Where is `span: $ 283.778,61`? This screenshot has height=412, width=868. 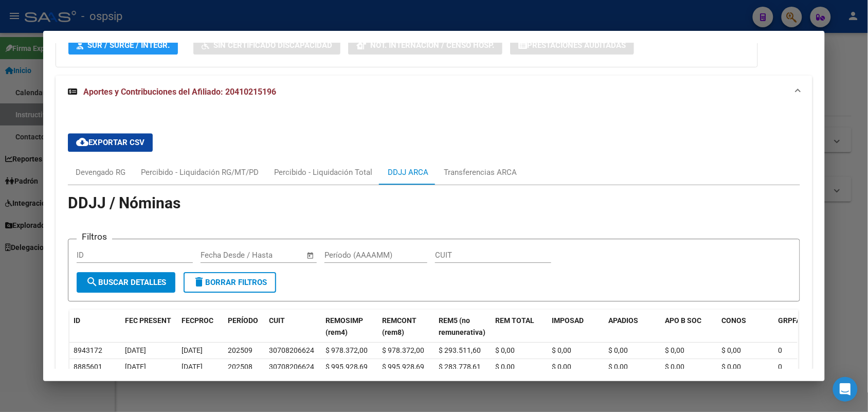 span: $ 283.778,61 is located at coordinates (460, 367).